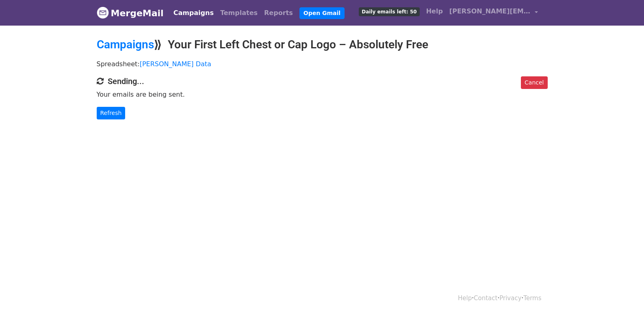 Image resolution: width=644 pixels, height=314 pixels. What do you see at coordinates (532, 298) in the screenshot?
I see `a: Terms` at bounding box center [532, 298].